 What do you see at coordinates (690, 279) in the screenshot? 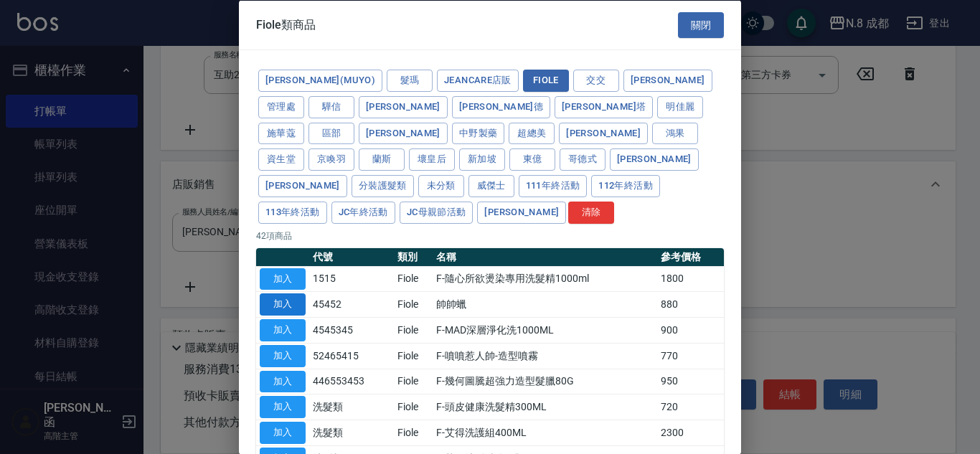
I see `td: 1800` at bounding box center [690, 279].